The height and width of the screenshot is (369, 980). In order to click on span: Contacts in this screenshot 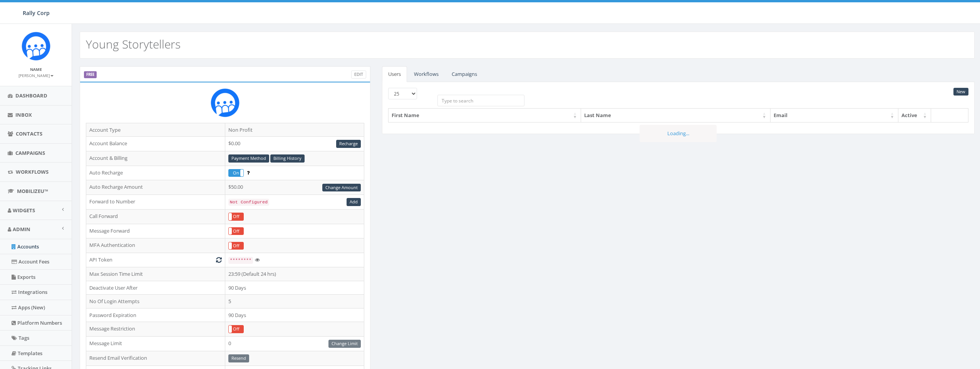, I will do `click(29, 134)`.